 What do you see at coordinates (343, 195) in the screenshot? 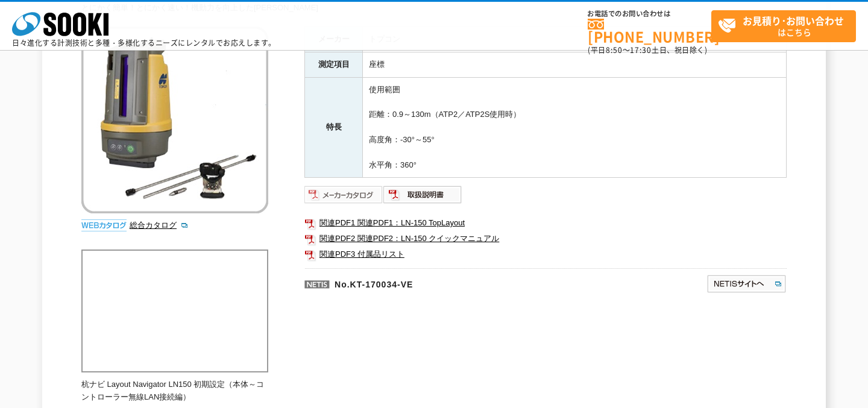
I see `img: メーカーカタログ` at bounding box center [343, 195].